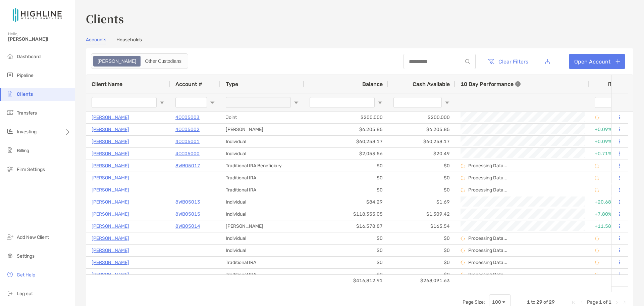 The height and width of the screenshot is (306, 644). Describe the element at coordinates (139, 61) in the screenshot. I see `div: segmented control` at that location.